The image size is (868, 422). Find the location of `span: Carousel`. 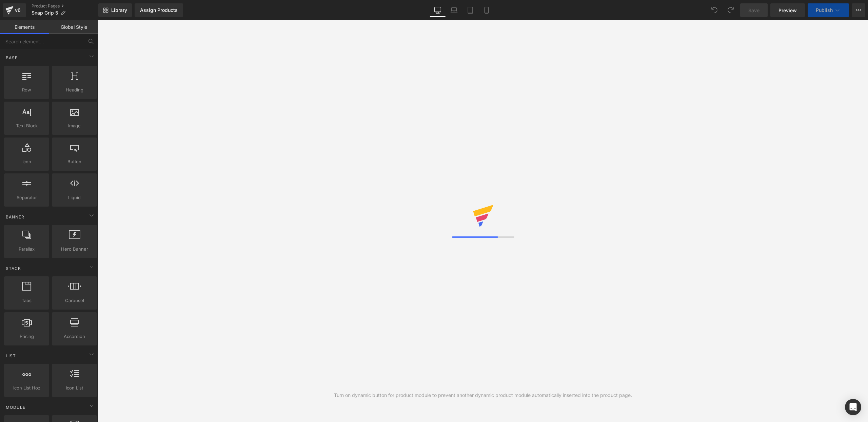

span: Carousel is located at coordinates (74, 300).